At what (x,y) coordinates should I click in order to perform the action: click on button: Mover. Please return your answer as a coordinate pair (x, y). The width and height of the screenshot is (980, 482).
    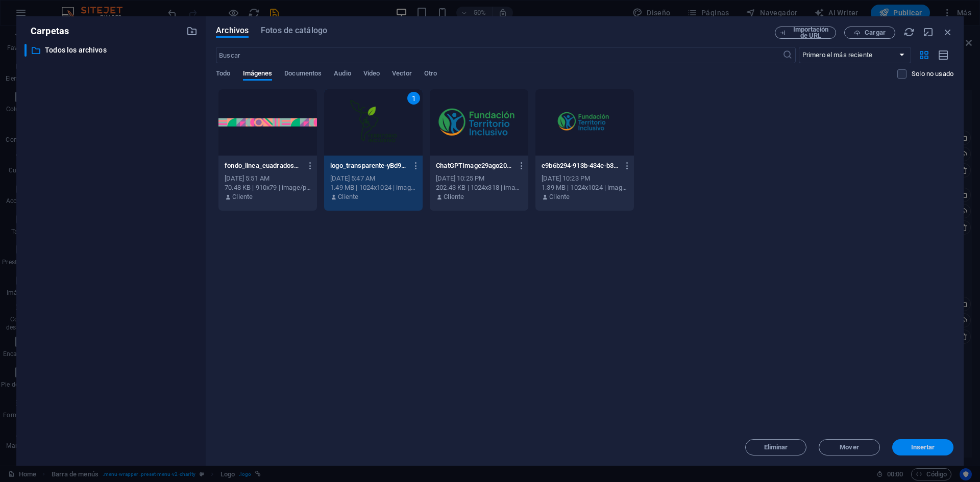
    Looking at the image, I should click on (849, 448).